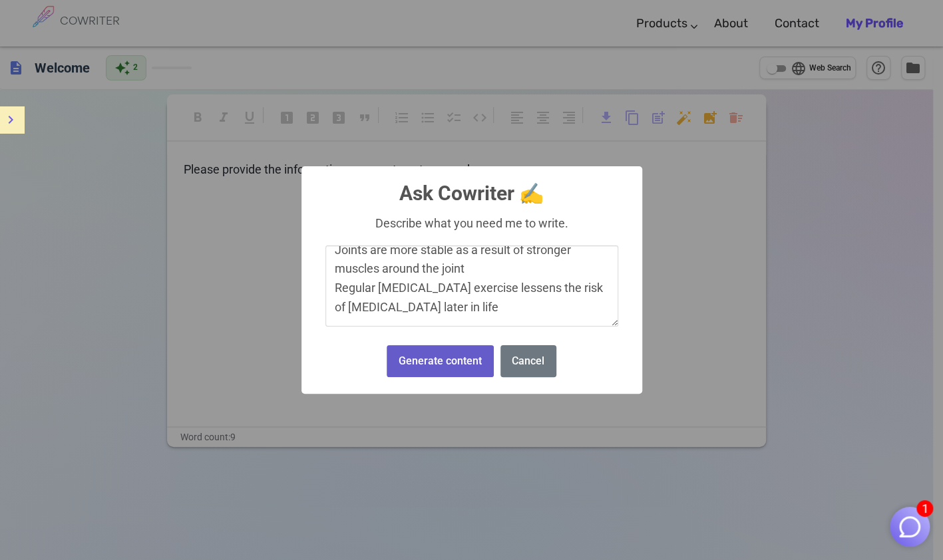 Image resolution: width=943 pixels, height=560 pixels. Describe the element at coordinates (472, 185) in the screenshot. I see `h2: Ask Cowriter ✍️` at that location.